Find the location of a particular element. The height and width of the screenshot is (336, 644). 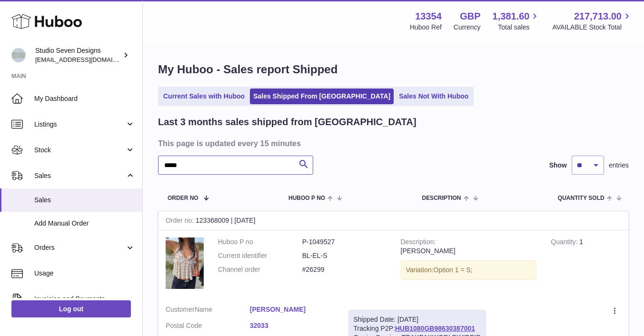

span: Orders is located at coordinates (80, 247).